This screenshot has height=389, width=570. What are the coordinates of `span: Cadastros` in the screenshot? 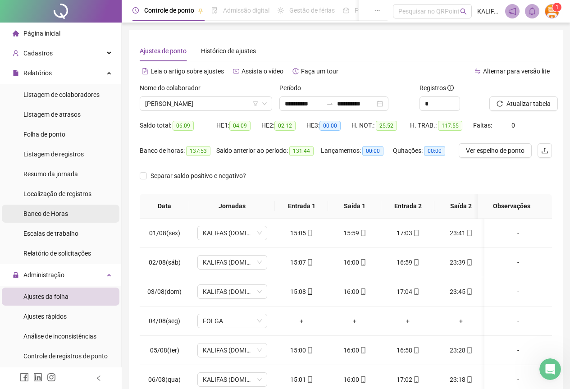 It's located at (38, 53).